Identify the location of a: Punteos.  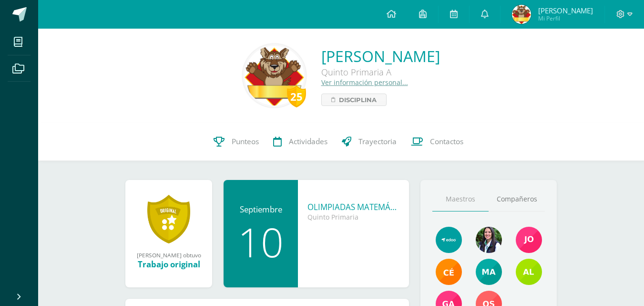
(236, 141).